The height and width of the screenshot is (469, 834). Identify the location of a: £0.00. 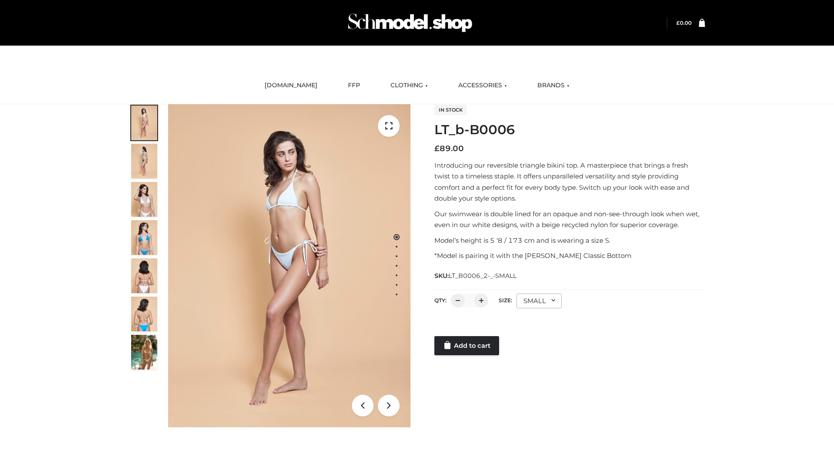
(684, 23).